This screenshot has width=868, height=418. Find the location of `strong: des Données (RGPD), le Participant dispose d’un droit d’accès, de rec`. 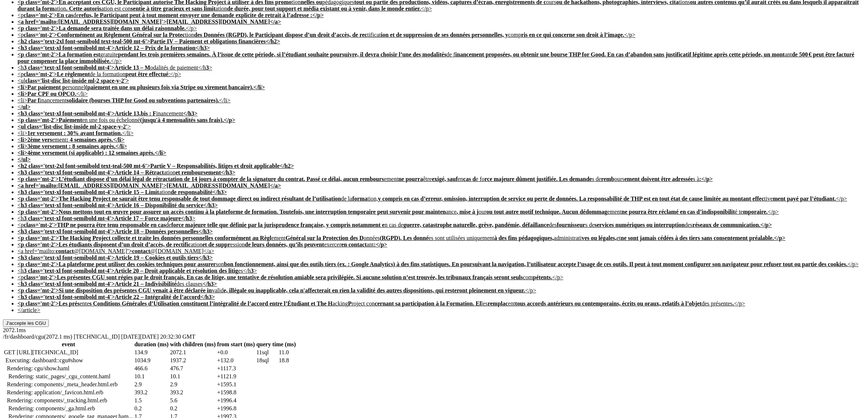

strong: des Données (RGPD), le Participant dispose d’un droit d’accès, de rec is located at coordinates (280, 34).